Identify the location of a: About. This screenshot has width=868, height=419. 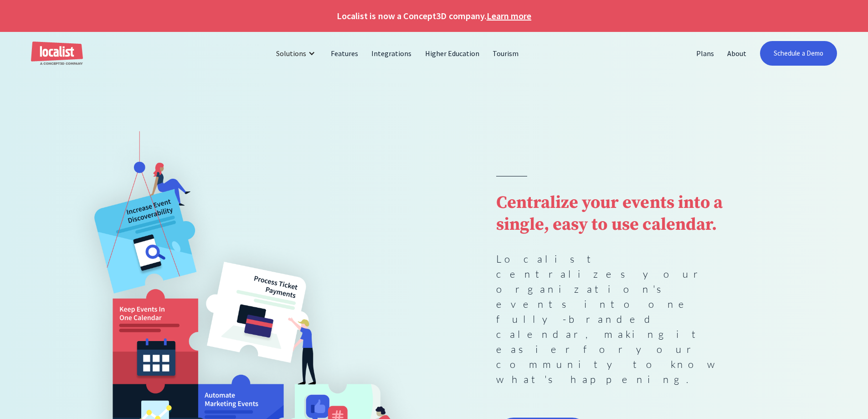
(737, 53).